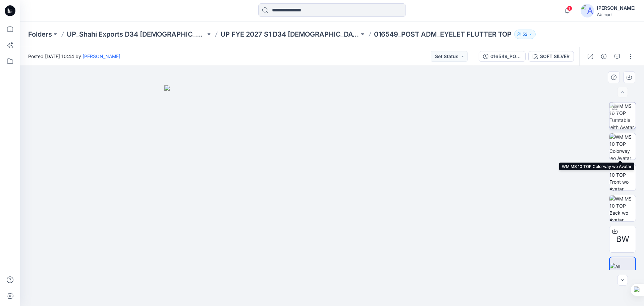 This screenshot has width=644, height=306. What do you see at coordinates (40, 35) in the screenshot?
I see `a: Folders` at bounding box center [40, 35].